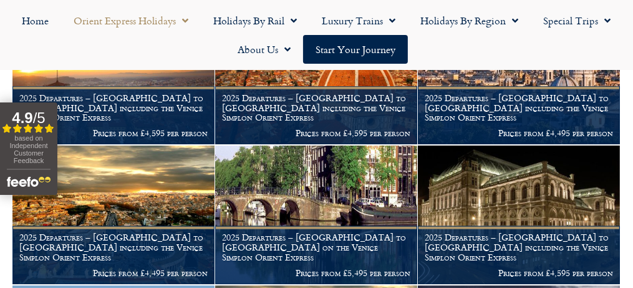  Describe the element at coordinates (316, 35) in the screenshot. I see `nav: Menu` at that location.